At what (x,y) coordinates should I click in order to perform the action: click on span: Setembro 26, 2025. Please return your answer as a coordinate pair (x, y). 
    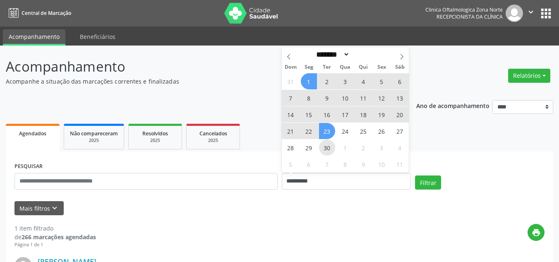
    Looking at the image, I should click on (382, 131).